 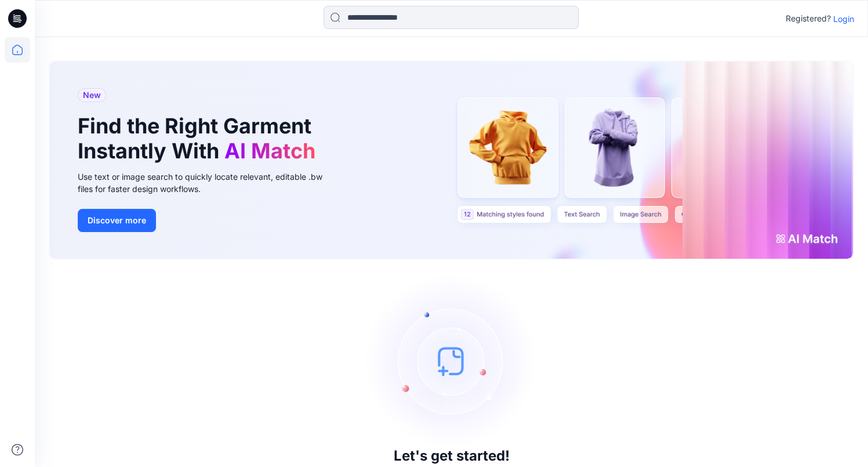 I want to click on span: AI Match, so click(x=270, y=151).